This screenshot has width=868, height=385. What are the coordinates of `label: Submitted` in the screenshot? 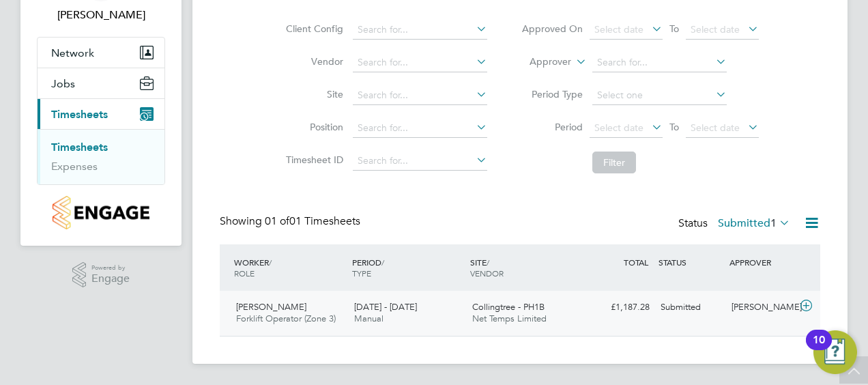 It's located at (754, 224).